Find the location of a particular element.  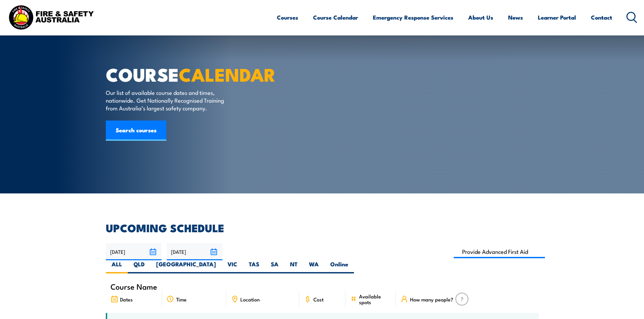

strong: CALENDAR is located at coordinates (227, 73).